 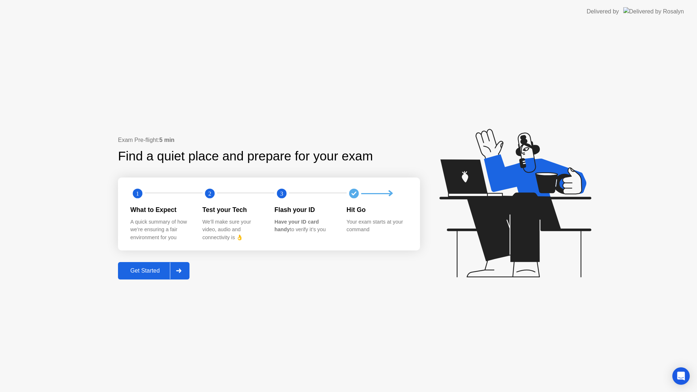 What do you see at coordinates (282, 193) in the screenshot?
I see `text: 3` at bounding box center [282, 193].